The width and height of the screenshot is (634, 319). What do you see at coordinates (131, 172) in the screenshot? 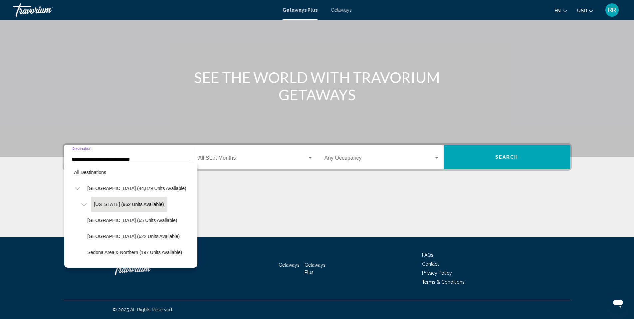
I see `button: All destinations` at bounding box center [131, 172].